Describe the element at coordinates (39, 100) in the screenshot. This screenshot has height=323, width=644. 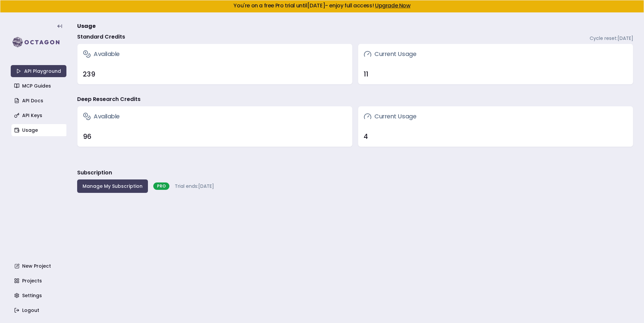
I see `a: API Docs` at that location.